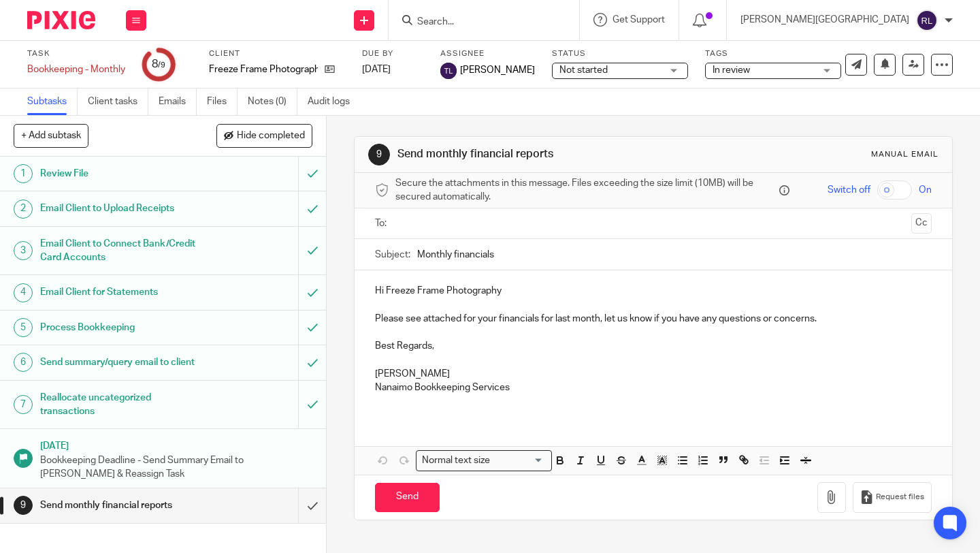 The image size is (980, 553). I want to click on span: Request files, so click(900, 497).